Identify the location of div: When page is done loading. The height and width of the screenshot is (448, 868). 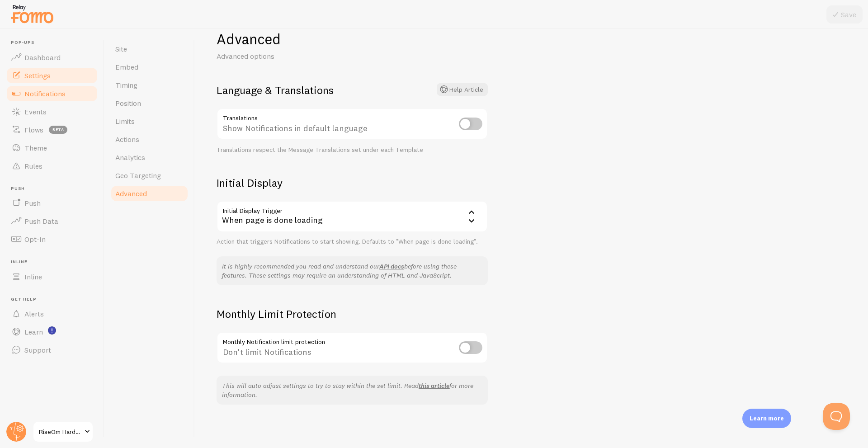
(353, 217).